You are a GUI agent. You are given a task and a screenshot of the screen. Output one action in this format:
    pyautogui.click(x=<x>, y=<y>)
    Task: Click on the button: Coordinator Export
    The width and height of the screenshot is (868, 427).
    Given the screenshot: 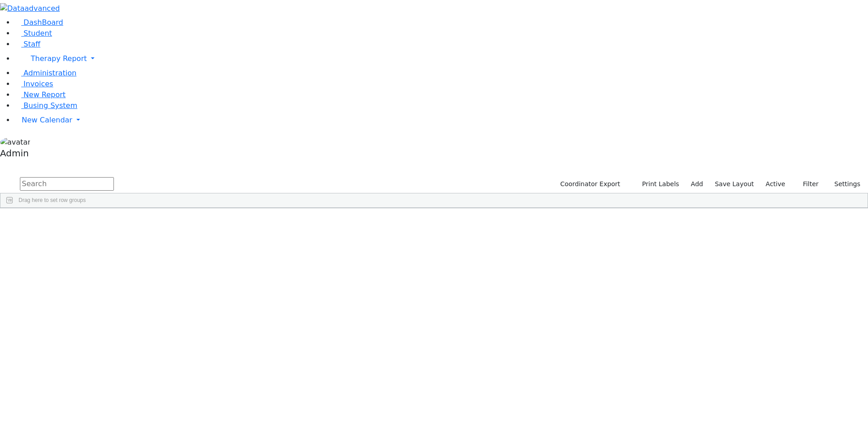 What is the action you would take?
    pyautogui.click(x=589, y=184)
    